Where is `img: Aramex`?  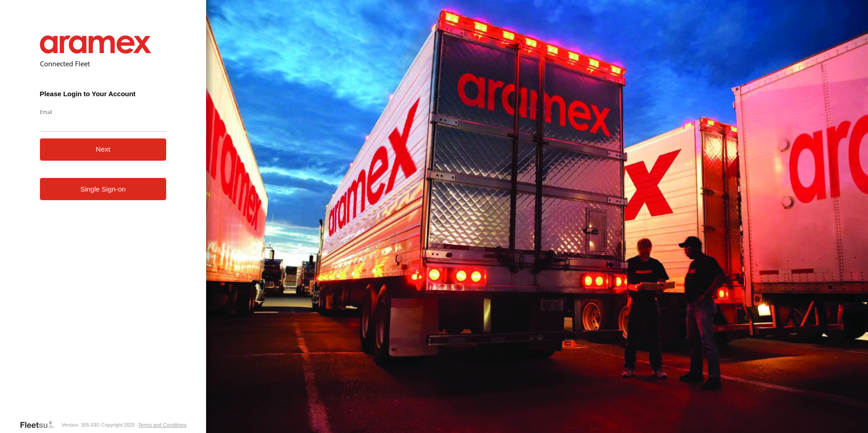
img: Aramex is located at coordinates (95, 44).